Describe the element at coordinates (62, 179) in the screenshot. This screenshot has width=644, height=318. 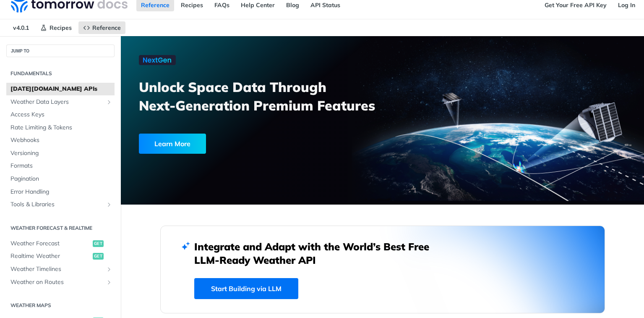
I see `span: Pagination` at that location.